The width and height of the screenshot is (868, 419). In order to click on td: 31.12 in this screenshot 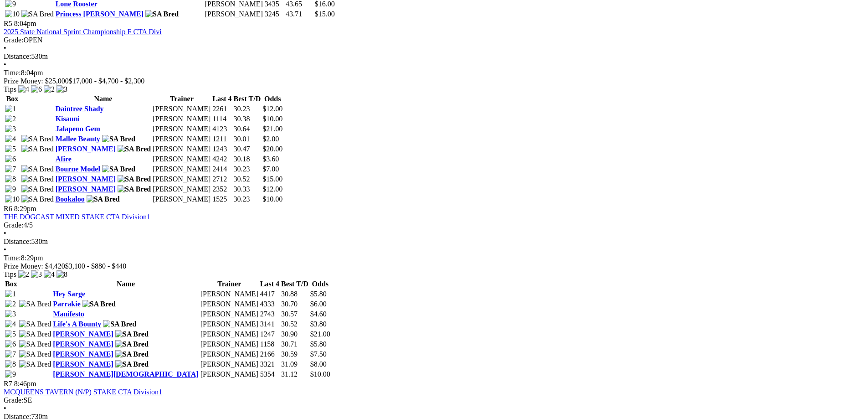, I will do `click(295, 374)`.